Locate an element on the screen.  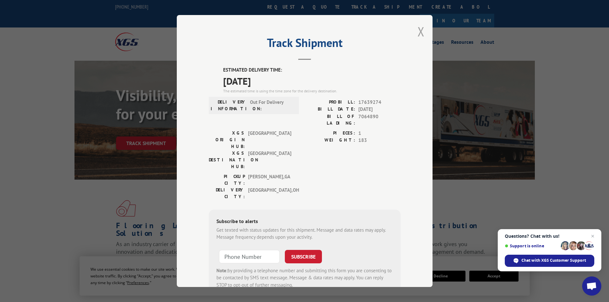
span: 7064890 is located at coordinates (379, 120).